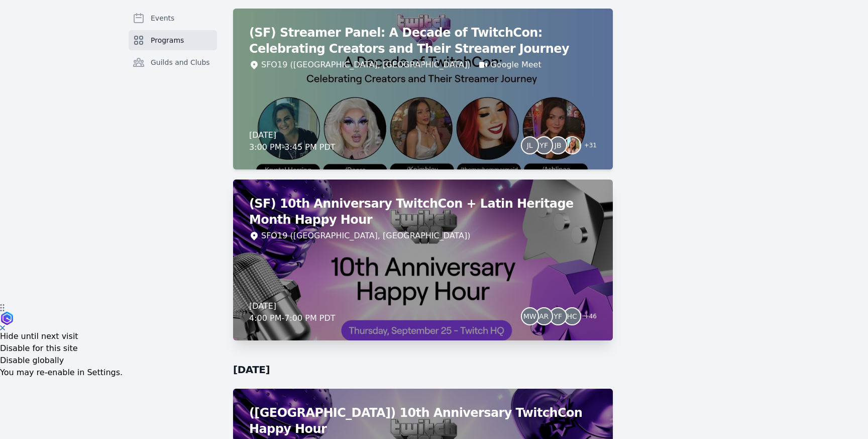  I want to click on h2: (SF) 10th Anniversary TwitchCon + Latin Heritage Month Happy Hour, so click(423, 211).